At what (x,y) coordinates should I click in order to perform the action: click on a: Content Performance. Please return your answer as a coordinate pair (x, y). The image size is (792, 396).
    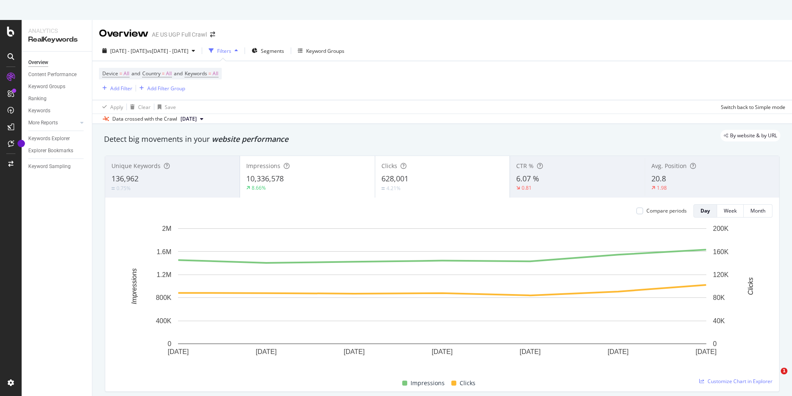
    Looking at the image, I should click on (57, 74).